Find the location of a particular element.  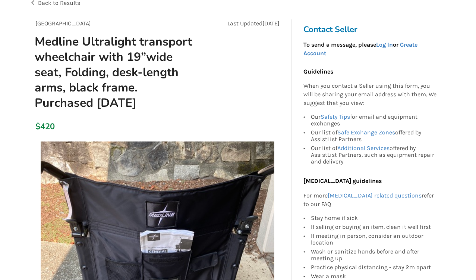

strong: To send a message, please or is located at coordinates (361, 49).